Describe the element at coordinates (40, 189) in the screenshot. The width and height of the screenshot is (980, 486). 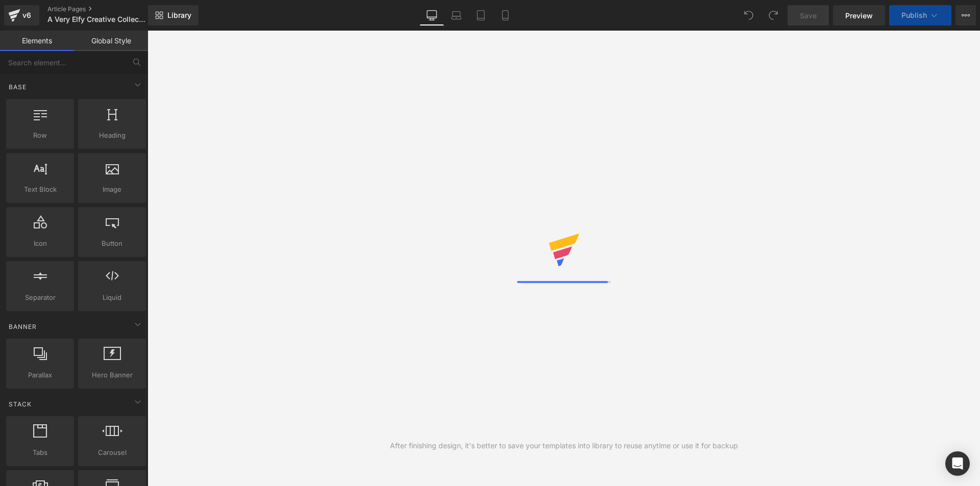
I see `span: Text Block` at that location.